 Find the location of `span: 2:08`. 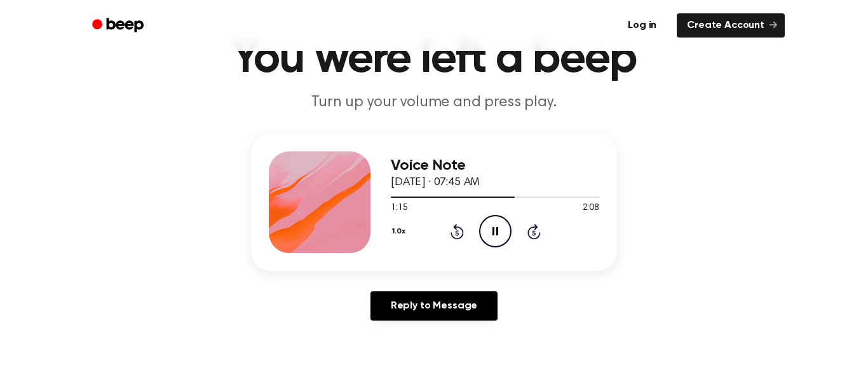

span: 2:08 is located at coordinates (591, 208).